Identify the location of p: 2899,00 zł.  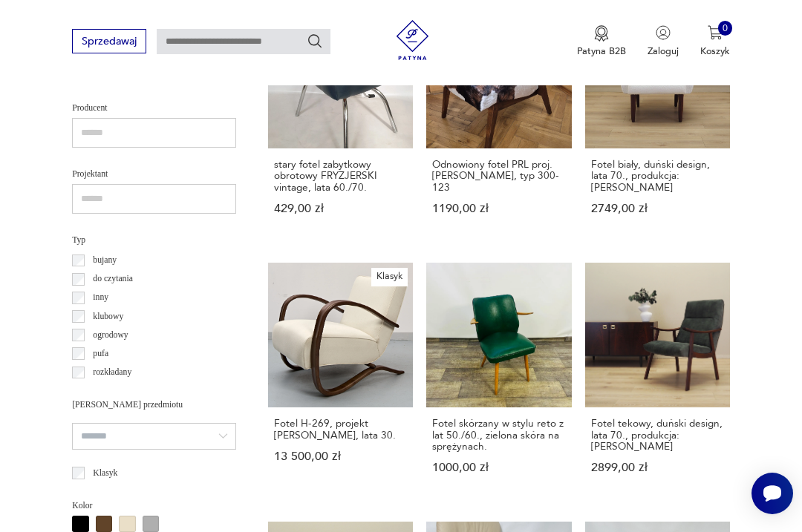
(658, 467).